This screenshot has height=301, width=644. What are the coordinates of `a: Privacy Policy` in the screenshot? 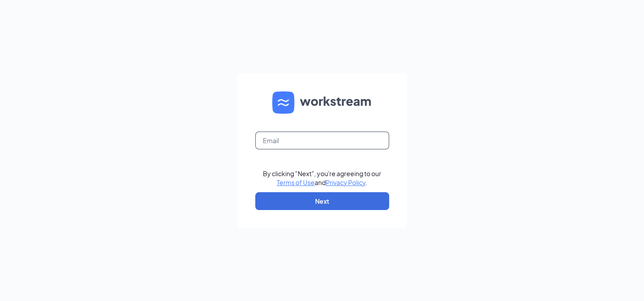 It's located at (346, 182).